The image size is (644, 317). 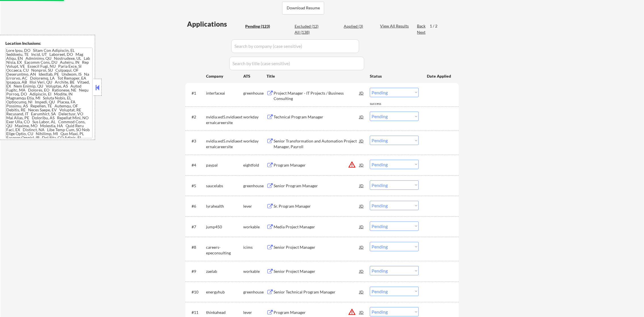 What do you see at coordinates (196, 165) in the screenshot?
I see `div: #4` at bounding box center [196, 165].